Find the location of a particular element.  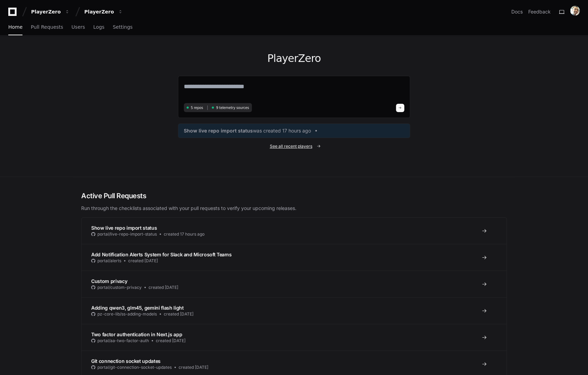

a: Users is located at coordinates (78, 27).